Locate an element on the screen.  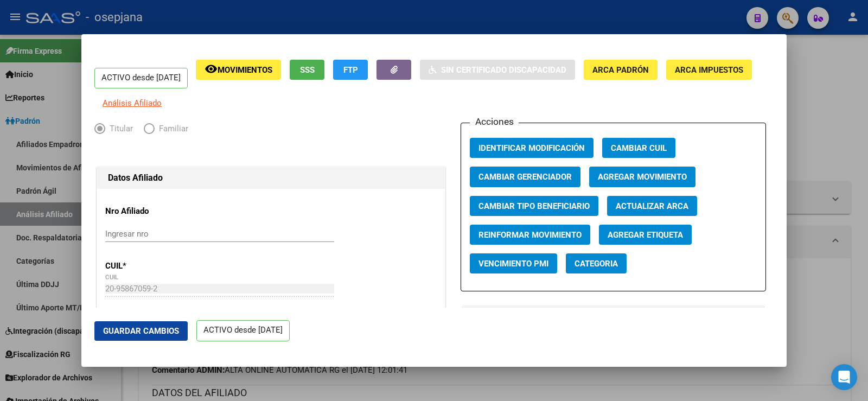
div: Open Intercom Messenger is located at coordinates (844, 377).